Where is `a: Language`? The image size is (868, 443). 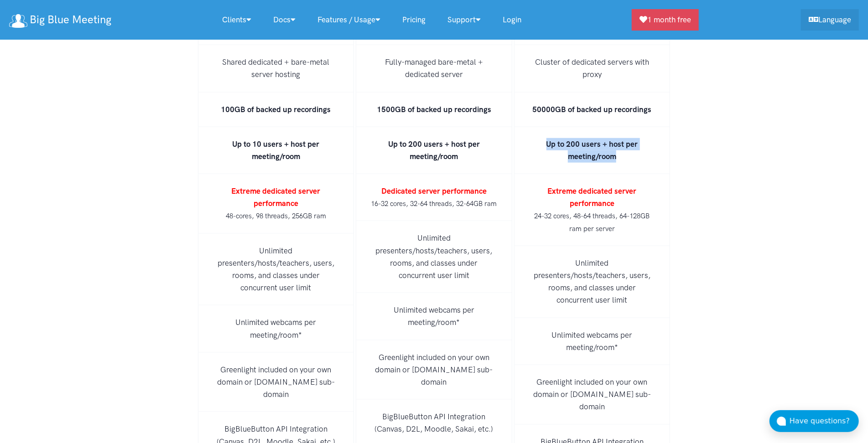 a: Language is located at coordinates (830, 20).